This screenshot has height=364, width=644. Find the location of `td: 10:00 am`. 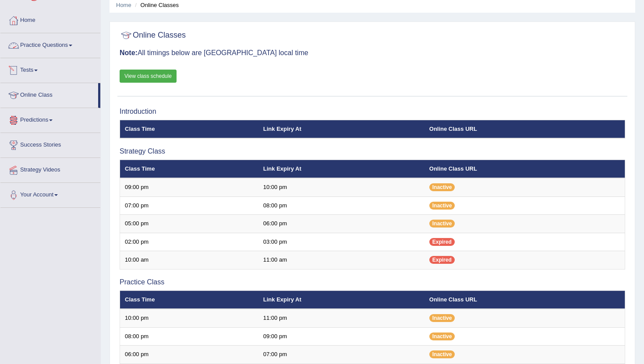

td: 10:00 am is located at coordinates (189, 261).